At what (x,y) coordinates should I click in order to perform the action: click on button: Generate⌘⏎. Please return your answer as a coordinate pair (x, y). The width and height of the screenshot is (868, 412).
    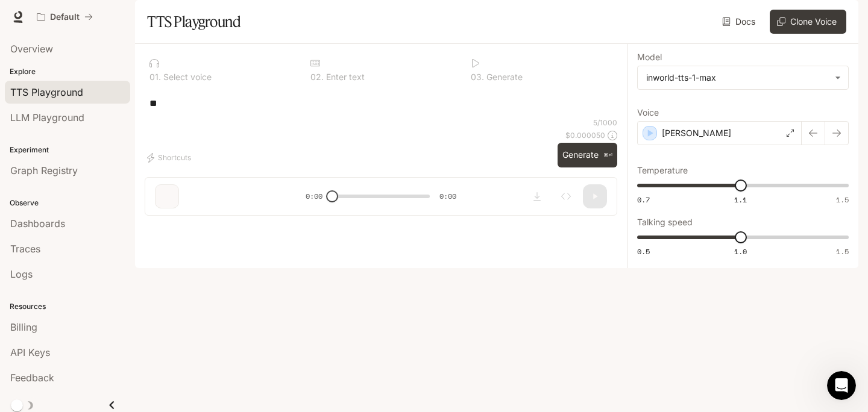
    Looking at the image, I should click on (587, 155).